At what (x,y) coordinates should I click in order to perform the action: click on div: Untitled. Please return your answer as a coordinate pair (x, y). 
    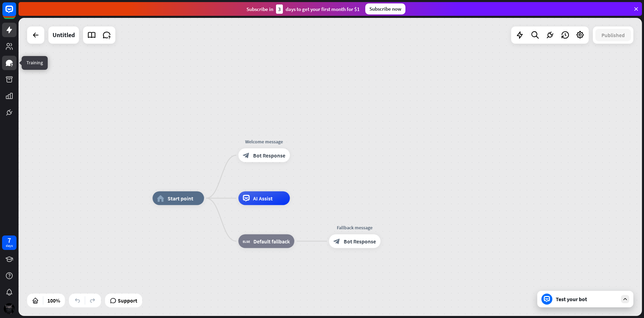
    Looking at the image, I should click on (63, 35).